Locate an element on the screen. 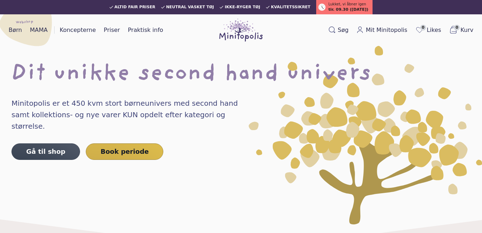 Image resolution: width=482 pixels, height=233 pixels. span: Søg is located at coordinates (343, 30).